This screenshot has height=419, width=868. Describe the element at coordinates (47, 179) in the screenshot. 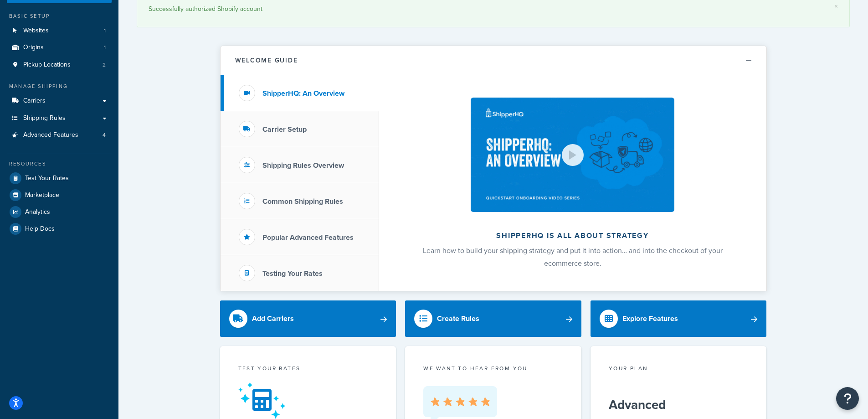

I see `span: Test Your Rates` at that location.